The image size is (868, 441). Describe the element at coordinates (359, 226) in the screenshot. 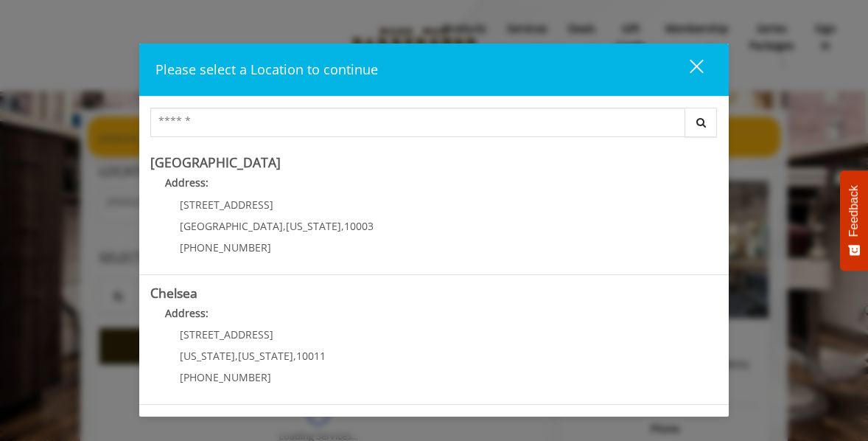

I see `span: 10003` at that location.